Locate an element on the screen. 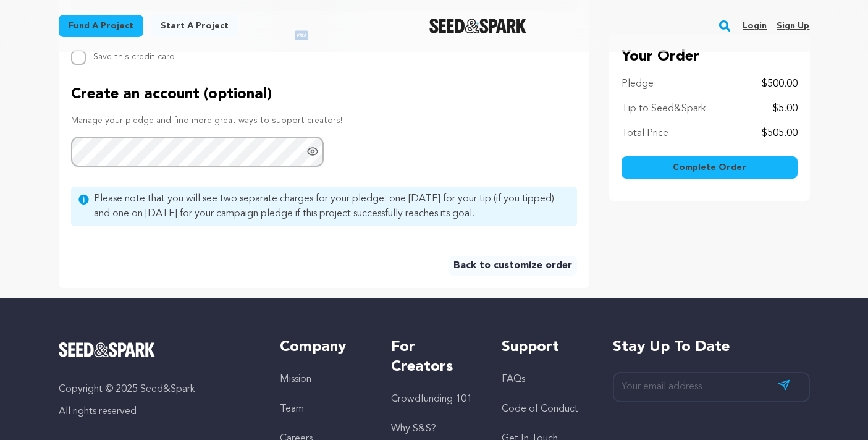 Image resolution: width=868 pixels, height=440 pixels. a: FAQs is located at coordinates (514, 380).